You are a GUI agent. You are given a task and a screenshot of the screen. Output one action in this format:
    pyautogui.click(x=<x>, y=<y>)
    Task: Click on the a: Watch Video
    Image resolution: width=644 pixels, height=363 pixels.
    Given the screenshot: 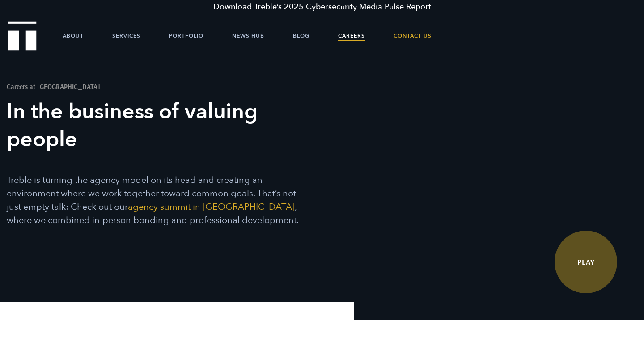 What is the action you would take?
    pyautogui.click(x=586, y=262)
    